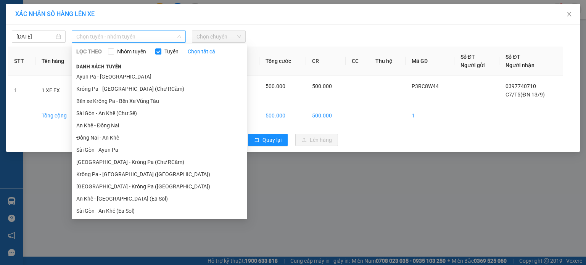  I want to click on span: Người nhận, so click(520, 65).